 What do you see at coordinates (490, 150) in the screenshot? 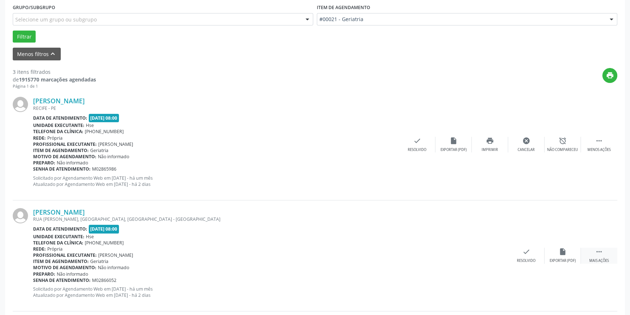
I see `div: Imprimir` at bounding box center [490, 150].